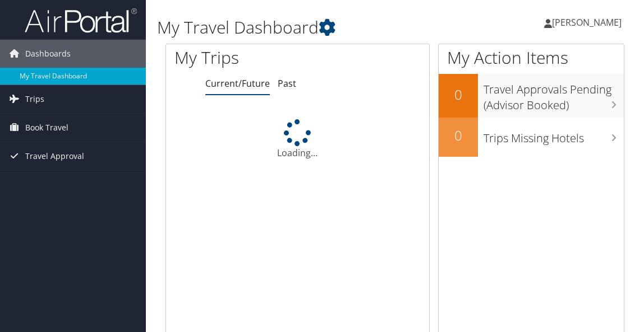 This screenshot has height=332, width=644. Describe the element at coordinates (80, 21) in the screenshot. I see `img: airportal-logo.png` at that location.